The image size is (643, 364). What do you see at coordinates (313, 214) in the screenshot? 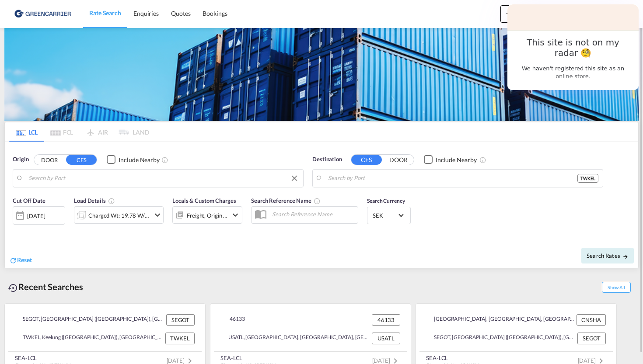
I see `input: Search Reference Name` at bounding box center [313, 214].